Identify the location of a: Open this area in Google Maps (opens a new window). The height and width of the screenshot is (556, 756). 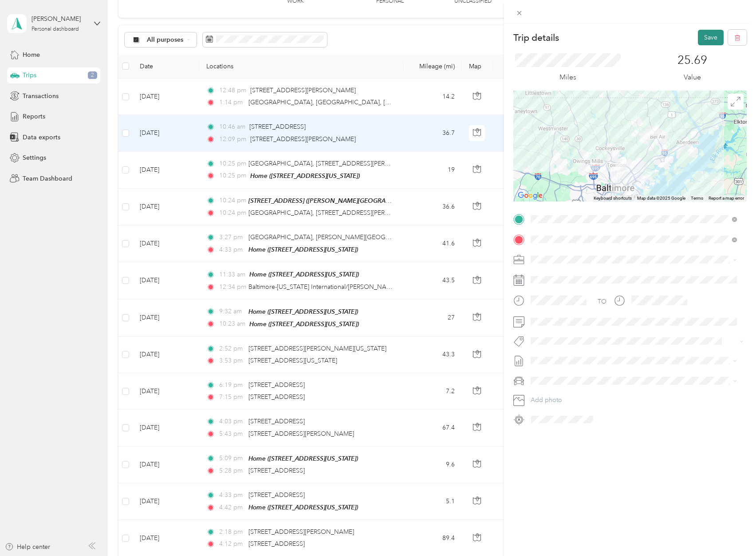
(531, 195).